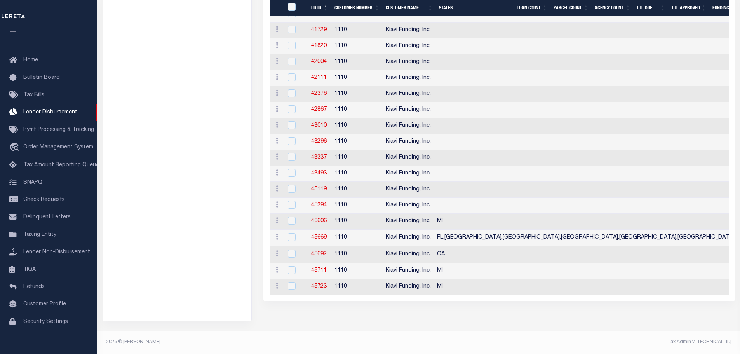 This screenshot has width=740, height=354. What do you see at coordinates (319, 141) in the screenshot?
I see `a: 43296` at bounding box center [319, 141].